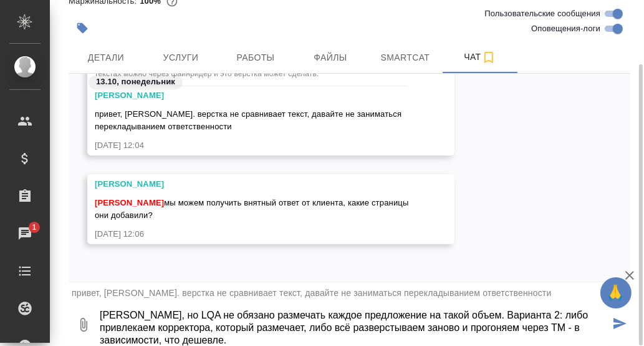 The image size is (644, 346). What do you see at coordinates (82, 28) in the screenshot?
I see `button: Добавить тэг` at bounding box center [82, 28].